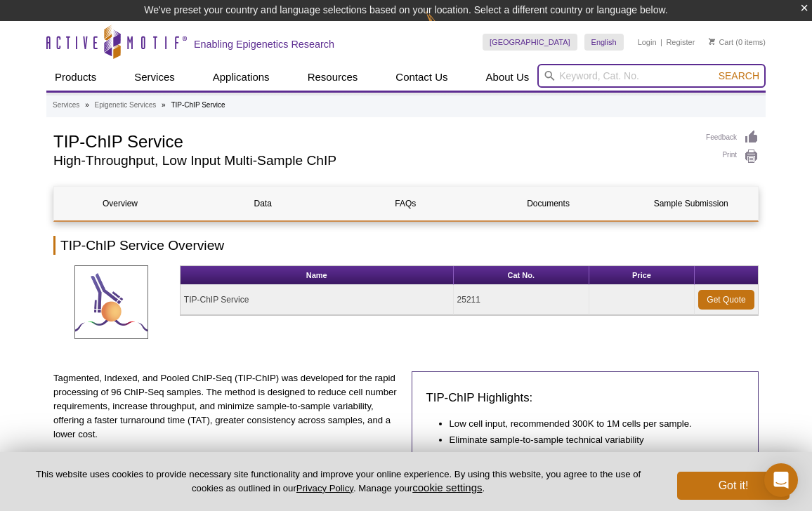 This screenshot has height=511, width=812. What do you see at coordinates (604, 42) in the screenshot?
I see `a: English` at bounding box center [604, 42].